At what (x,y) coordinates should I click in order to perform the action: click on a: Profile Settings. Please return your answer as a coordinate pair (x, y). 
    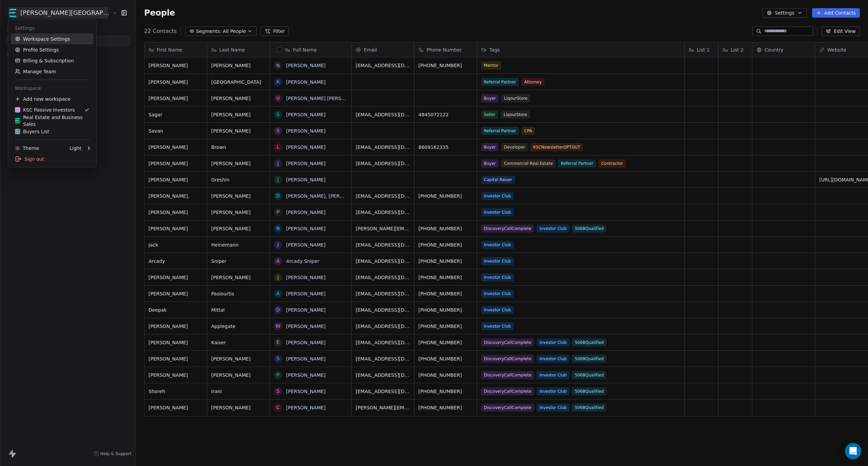
    Looking at the image, I should click on (52, 50).